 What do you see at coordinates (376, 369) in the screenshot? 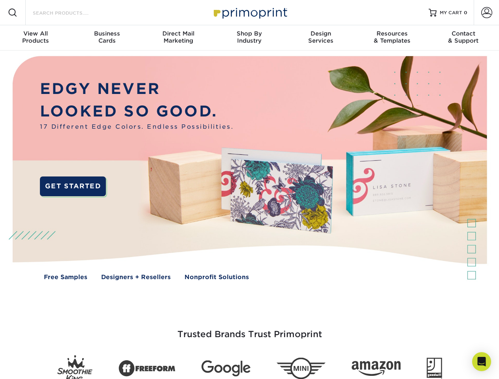
I see `img: Amazon` at bounding box center [376, 369].